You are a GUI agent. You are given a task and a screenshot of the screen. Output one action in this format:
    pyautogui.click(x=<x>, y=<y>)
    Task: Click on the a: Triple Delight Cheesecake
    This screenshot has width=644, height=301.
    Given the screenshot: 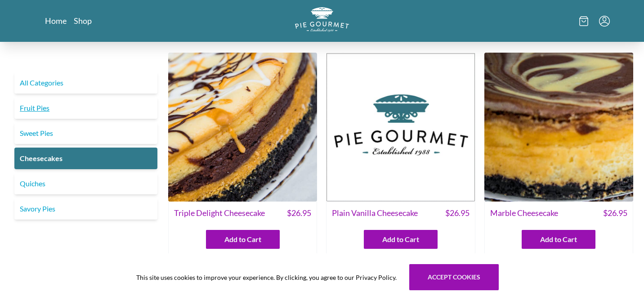 What is the action you would take?
    pyautogui.click(x=243, y=127)
    